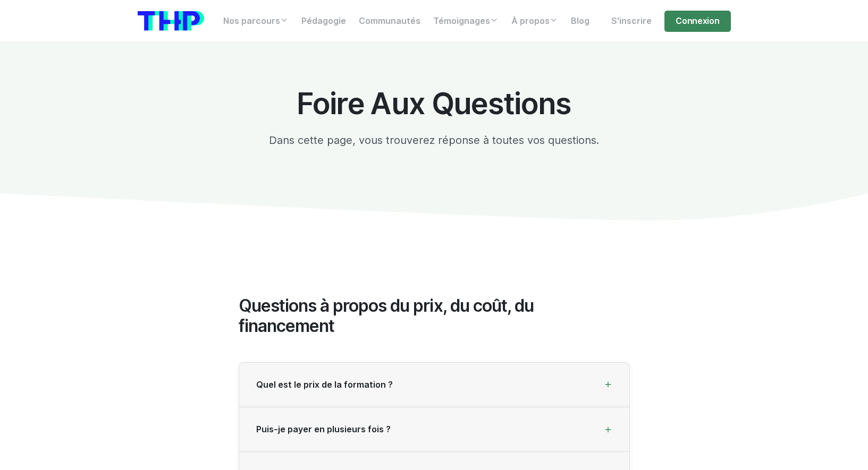  What do you see at coordinates (434, 140) in the screenshot?
I see `p: Dans cette page, vous trouverez réponse à toutes vos questions.` at bounding box center [434, 140].